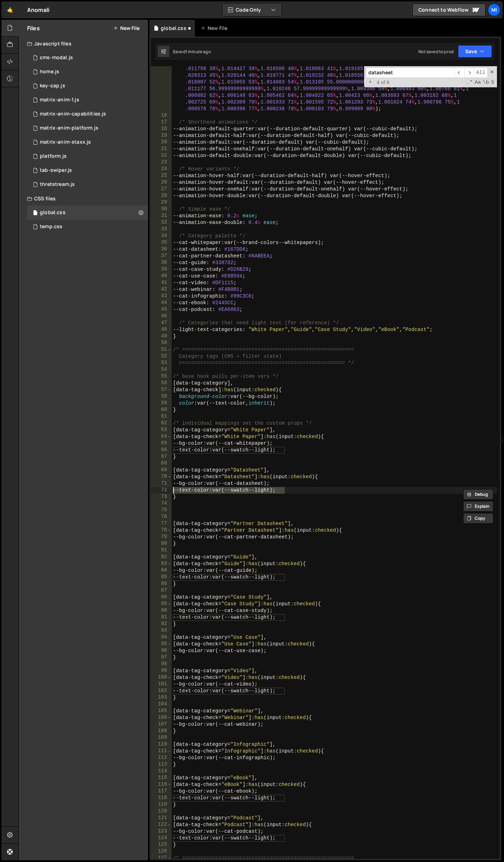 The height and width of the screenshot is (862, 504). What do you see at coordinates (88, 171) in the screenshot?
I see `div: 15093/44053.js` at bounding box center [88, 171].